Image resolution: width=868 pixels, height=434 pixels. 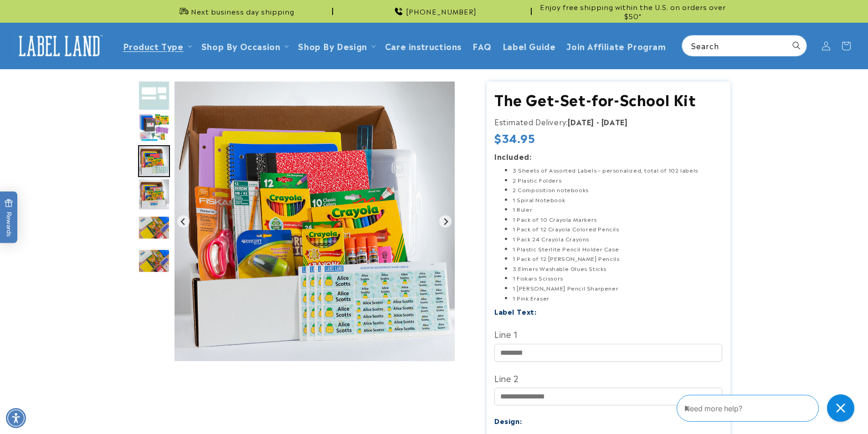 I want to click on media-gallery: Gallery Viewer, so click(x=300, y=224).